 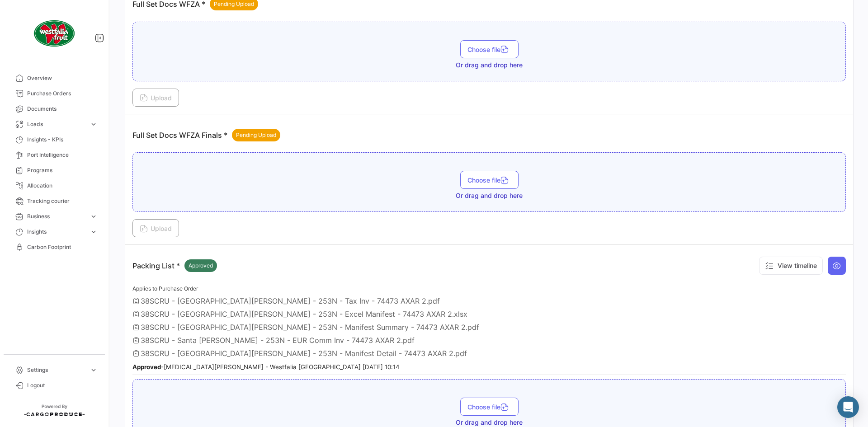 What do you see at coordinates (175, 266) in the screenshot?
I see `p: Packing List *` at bounding box center [175, 266].